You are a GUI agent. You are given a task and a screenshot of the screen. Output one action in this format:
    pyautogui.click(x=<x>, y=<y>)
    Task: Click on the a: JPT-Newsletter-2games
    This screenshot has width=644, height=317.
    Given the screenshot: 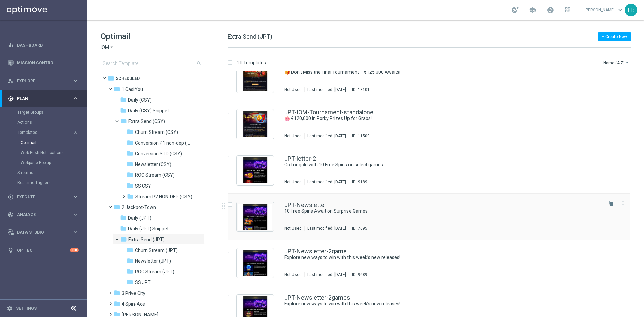 What is the action you would take?
    pyautogui.click(x=317, y=298)
    